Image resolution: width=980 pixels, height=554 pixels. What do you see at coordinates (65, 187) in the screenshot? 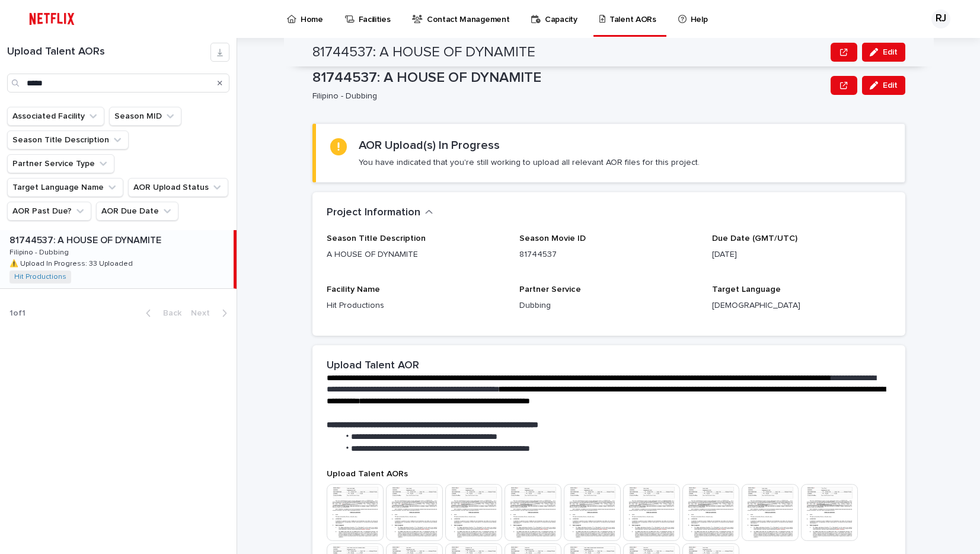
I see `button: Target Language Name` at bounding box center [65, 187].